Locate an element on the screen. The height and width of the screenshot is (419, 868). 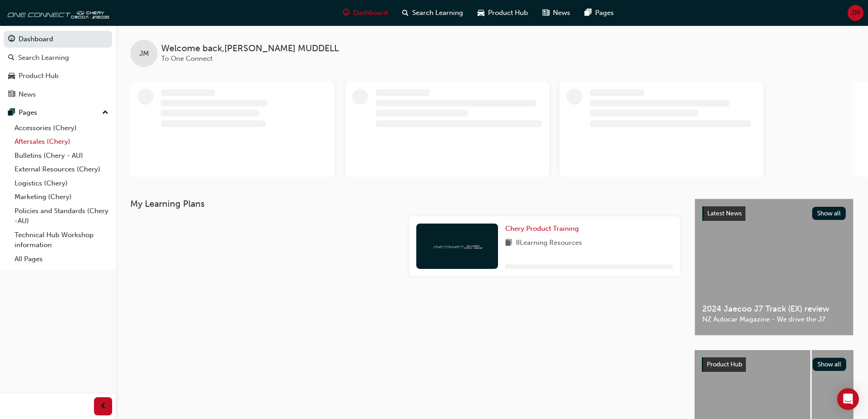
a: Policies and Standards (Chery -AU) is located at coordinates (61, 216).